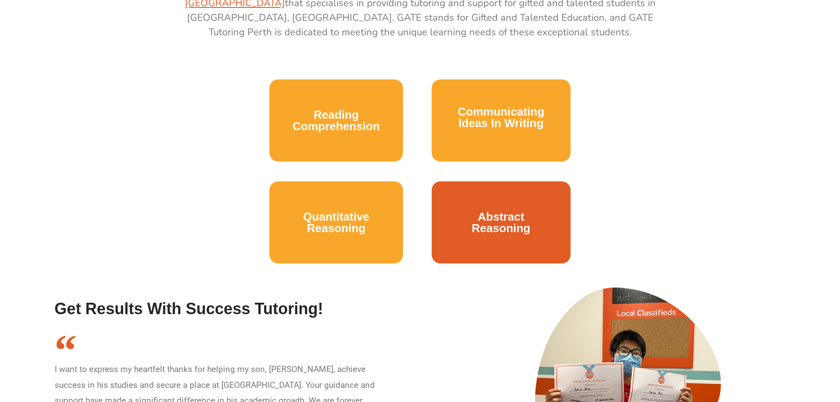 This screenshot has width=840, height=402. I want to click on a: Communicating Ideas In Writing, so click(501, 117).